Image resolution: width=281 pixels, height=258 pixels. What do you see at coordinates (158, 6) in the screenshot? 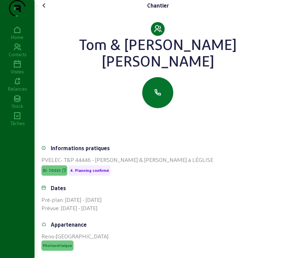
I see `div: Chantier` at bounding box center [158, 6].